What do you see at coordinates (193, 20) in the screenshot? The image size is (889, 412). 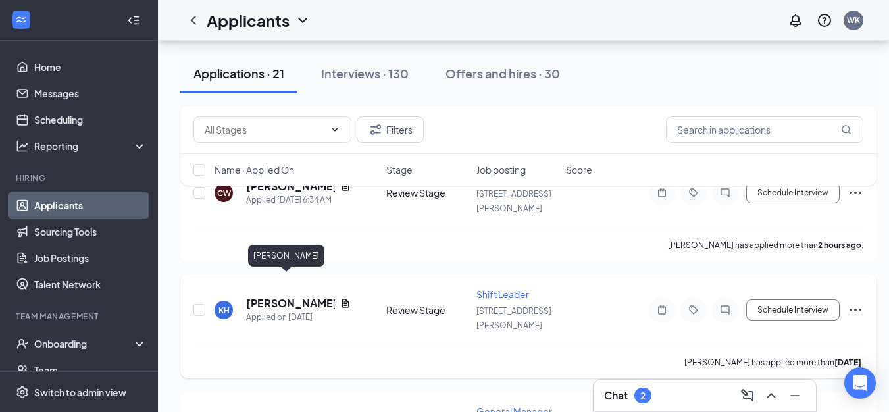 I see `a: ChevronLeft` at bounding box center [193, 20].